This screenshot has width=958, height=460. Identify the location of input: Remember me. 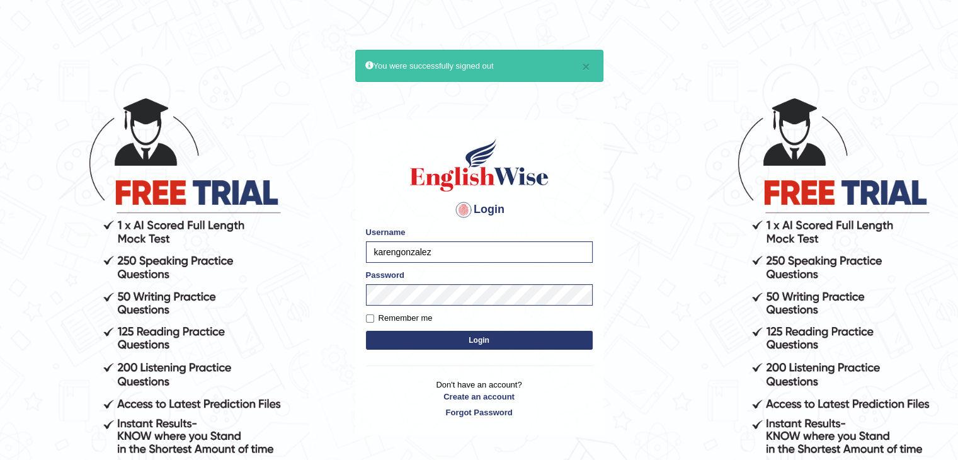
(370, 318).